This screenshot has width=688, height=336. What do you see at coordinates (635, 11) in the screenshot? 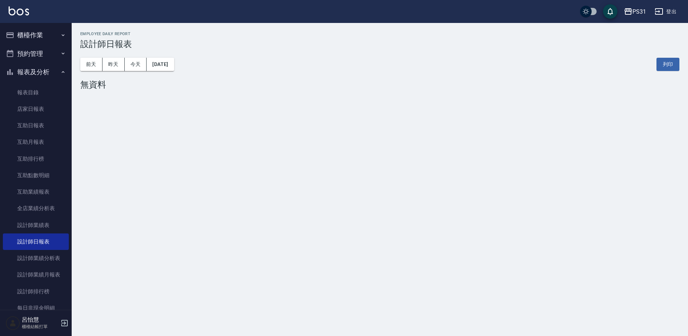
I see `button: PS31` at bounding box center [635, 11].